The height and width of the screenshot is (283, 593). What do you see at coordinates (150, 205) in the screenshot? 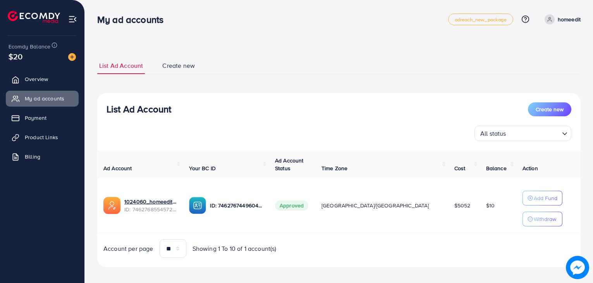
I see `div: <span class='underline'>1024060_homeedit7_1737561213516</span></br>7462768554572742672` at bounding box center [150, 205].